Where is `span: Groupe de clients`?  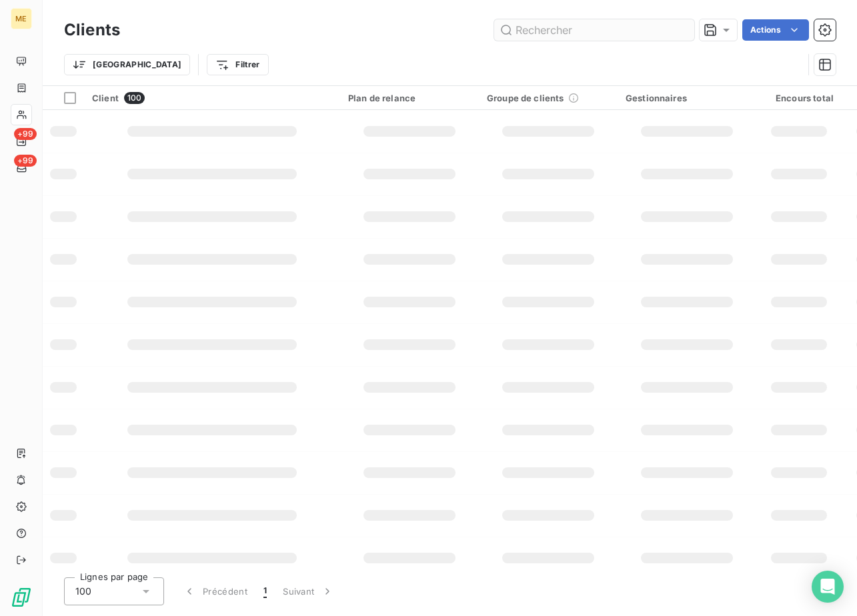
span: Groupe de clients is located at coordinates (526, 98).